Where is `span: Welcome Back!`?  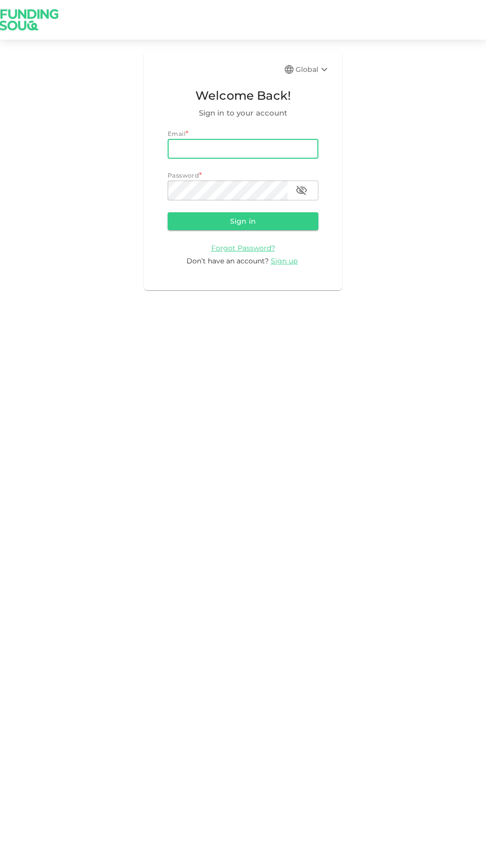
span: Welcome Back! is located at coordinates (243, 96).